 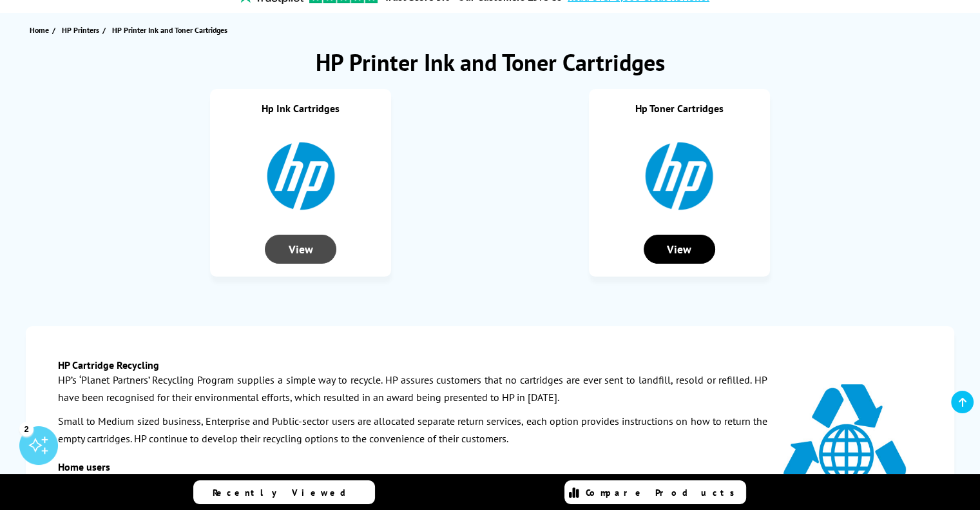 What do you see at coordinates (284, 492) in the screenshot?
I see `a: Recently Viewed` at bounding box center [284, 492].